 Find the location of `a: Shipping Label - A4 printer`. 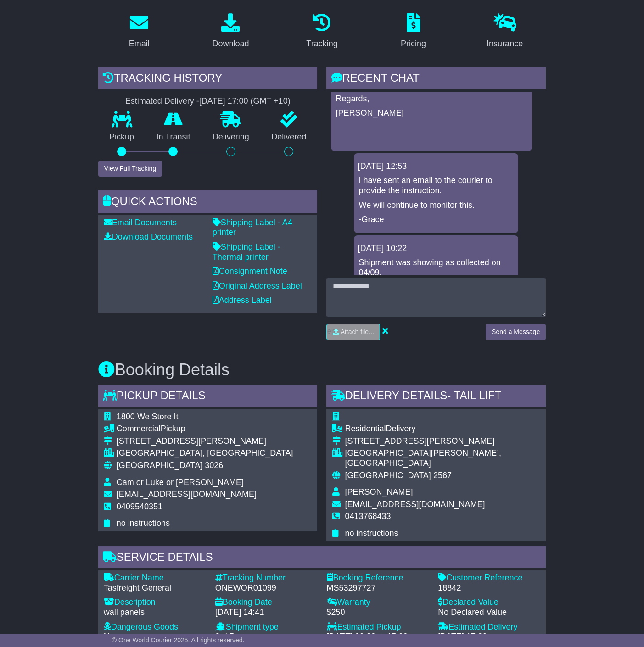

a: Shipping Label - A4 printer is located at coordinates (252, 228).